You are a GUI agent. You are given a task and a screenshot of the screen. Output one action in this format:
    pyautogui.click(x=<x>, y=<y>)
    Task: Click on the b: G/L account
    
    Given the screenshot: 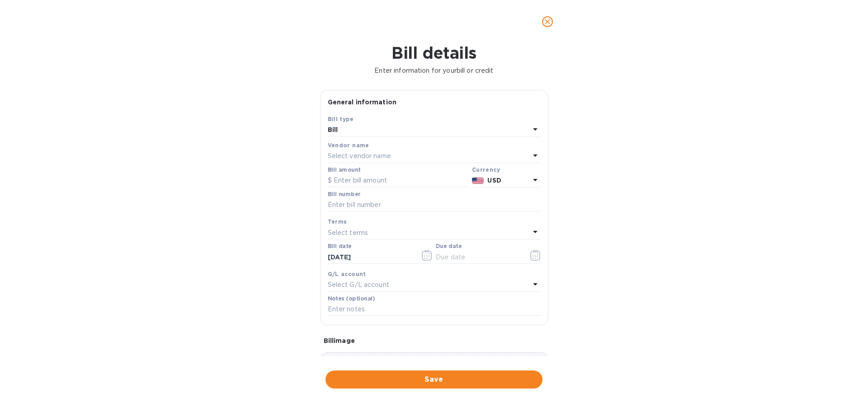 What is the action you would take?
    pyautogui.click(x=347, y=273)
    